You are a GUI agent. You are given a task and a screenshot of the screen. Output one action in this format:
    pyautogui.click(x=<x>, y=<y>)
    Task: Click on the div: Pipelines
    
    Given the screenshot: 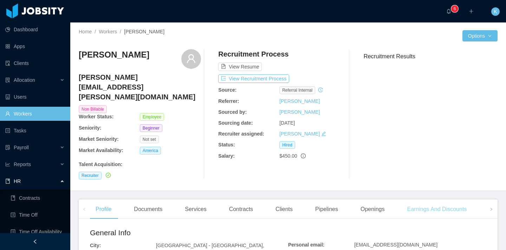 What is the action you would take?
    pyautogui.click(x=327, y=210)
    